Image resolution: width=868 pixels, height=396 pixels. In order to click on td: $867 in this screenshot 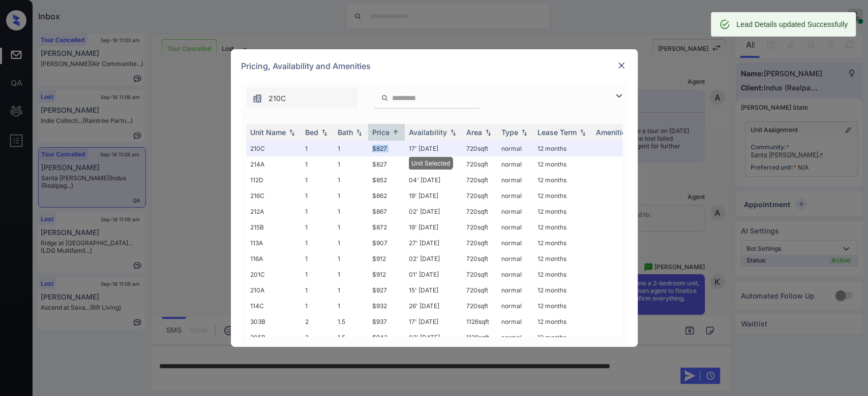, I will do `click(386, 212)`.